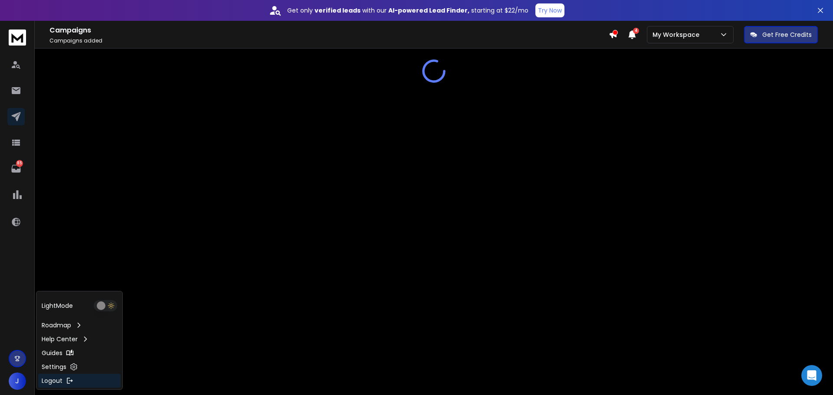 The height and width of the screenshot is (395, 833). Describe the element at coordinates (338, 10) in the screenshot. I see `strong: verified leads` at that location.